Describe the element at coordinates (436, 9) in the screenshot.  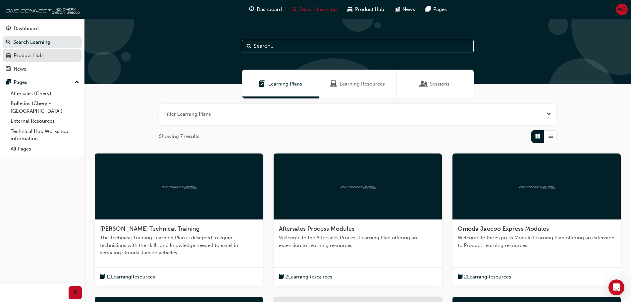
I see `a: pages-iconPages` at that location.